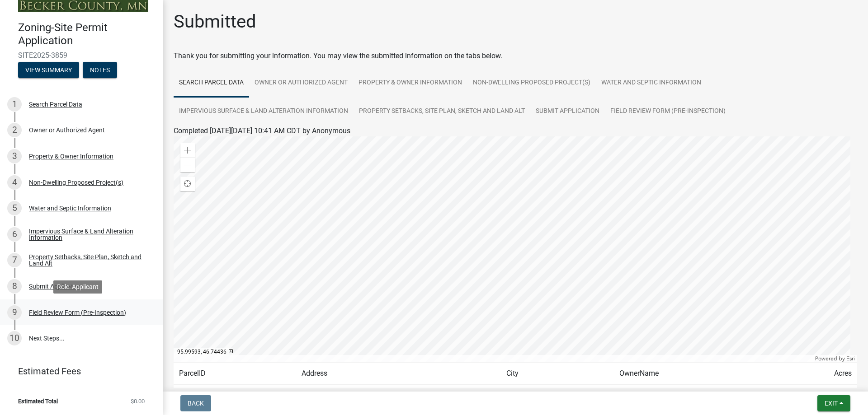 Image resolution: width=868 pixels, height=415 pixels. I want to click on button: Notes, so click(100, 70).